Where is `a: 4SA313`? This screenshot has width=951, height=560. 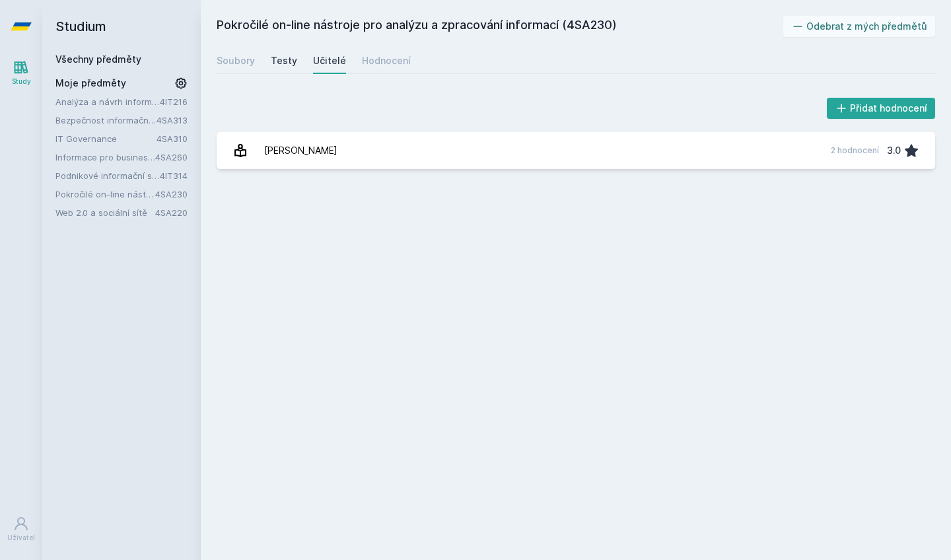 a: 4SA313 is located at coordinates (172, 120).